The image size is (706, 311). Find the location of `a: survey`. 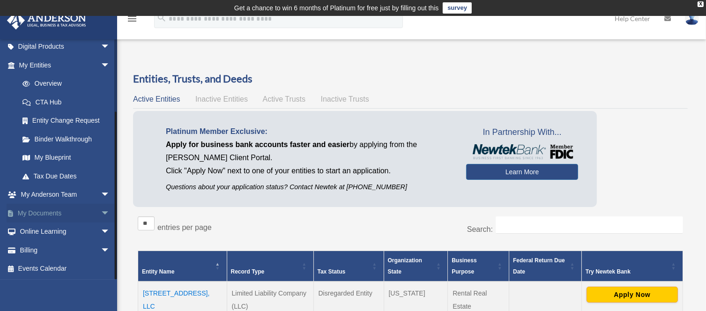

a: survey is located at coordinates (457, 8).